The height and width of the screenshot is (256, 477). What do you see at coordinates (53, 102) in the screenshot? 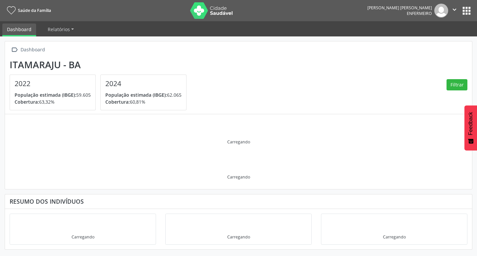
I see `p: 63,32%` at bounding box center [53, 102].